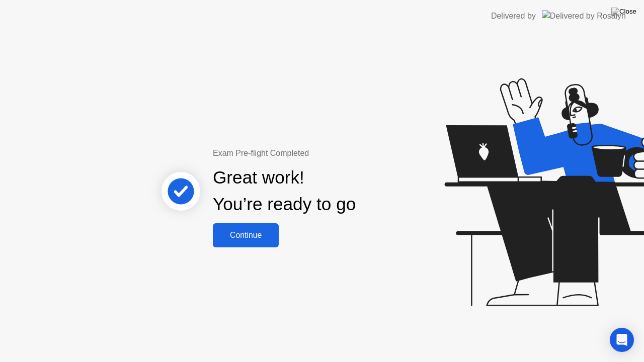 This screenshot has height=362, width=644. I want to click on div: Exam Pre-flight Completed, so click(316, 153).